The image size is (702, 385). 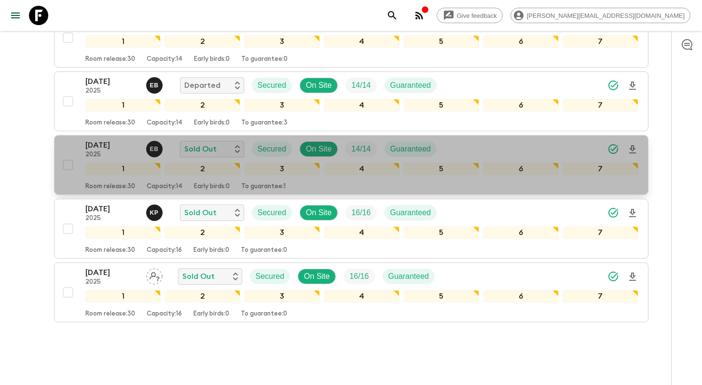 What do you see at coordinates (155, 211) in the screenshot?
I see `span: Kostandin Pula` at bounding box center [155, 211].